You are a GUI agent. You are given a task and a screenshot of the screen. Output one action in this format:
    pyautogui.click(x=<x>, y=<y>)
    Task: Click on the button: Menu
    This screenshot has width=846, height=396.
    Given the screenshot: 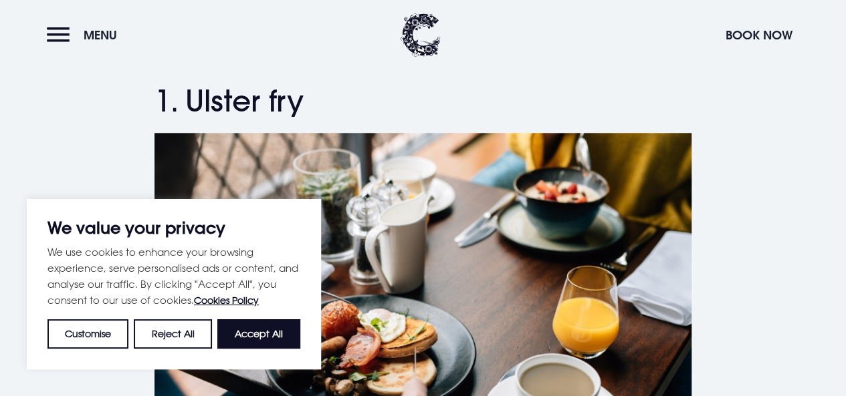 What is the action you would take?
    pyautogui.click(x=85, y=35)
    